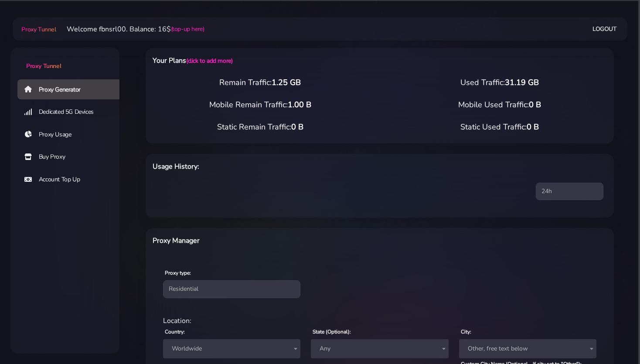 This screenshot has width=640, height=364. What do you see at coordinates (72, 135) in the screenshot?
I see `a: Proxy Usage` at bounding box center [72, 135].